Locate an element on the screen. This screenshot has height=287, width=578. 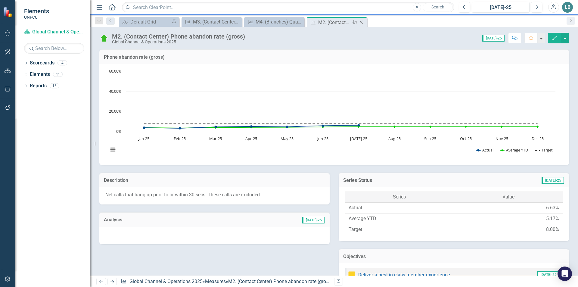
img: ClearPoint Strategy is located at coordinates (8, 12).